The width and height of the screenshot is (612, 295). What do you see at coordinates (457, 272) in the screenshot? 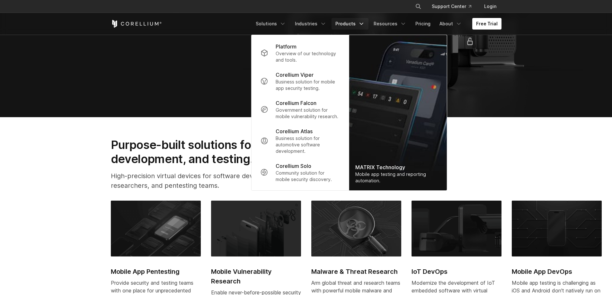
I see `h2: IoT DevOps` at bounding box center [457, 272].